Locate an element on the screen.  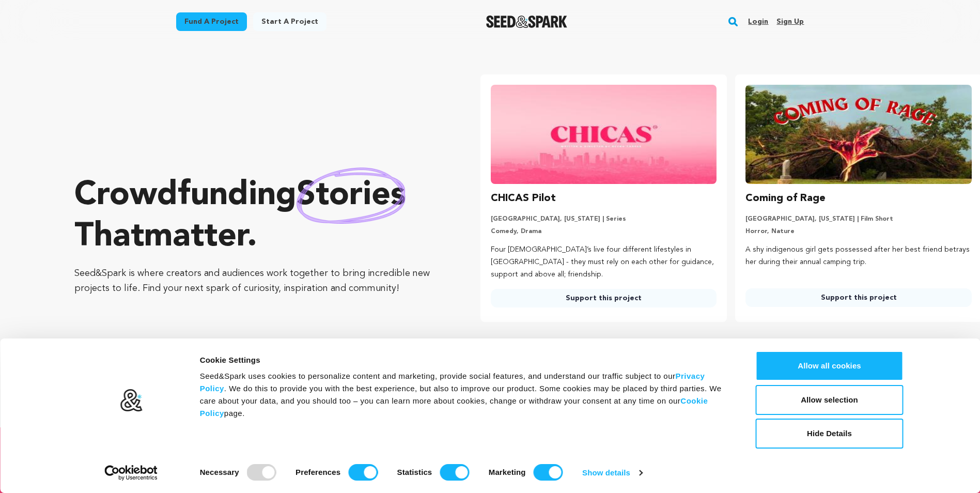
a: Sign up is located at coordinates (790, 22).